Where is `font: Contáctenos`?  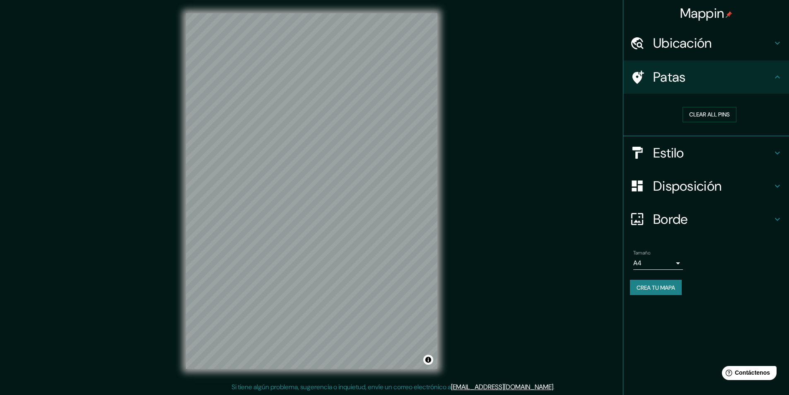
font: Contáctenos is located at coordinates (37, 10).